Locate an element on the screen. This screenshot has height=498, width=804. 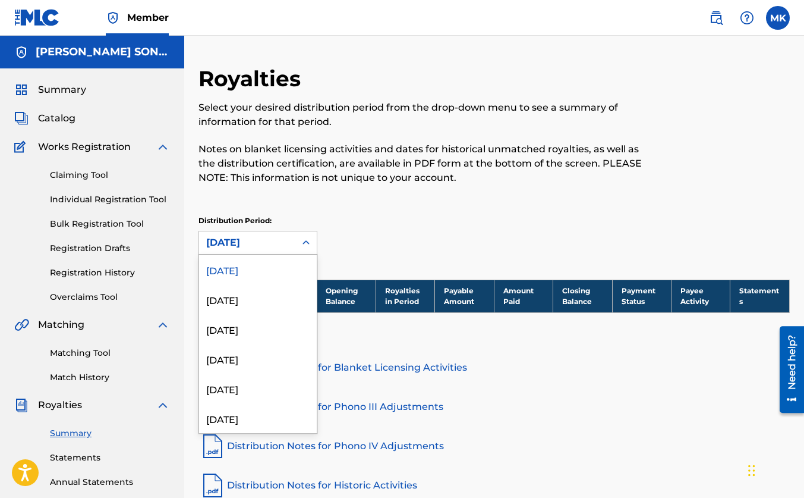
img: Summary is located at coordinates (21, 90).